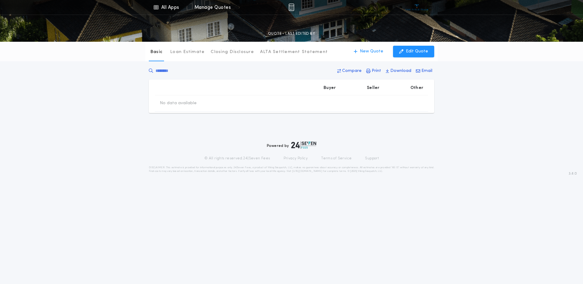  What do you see at coordinates (573, 174) in the screenshot?
I see `span: 3.8.0` at bounding box center [573, 174].